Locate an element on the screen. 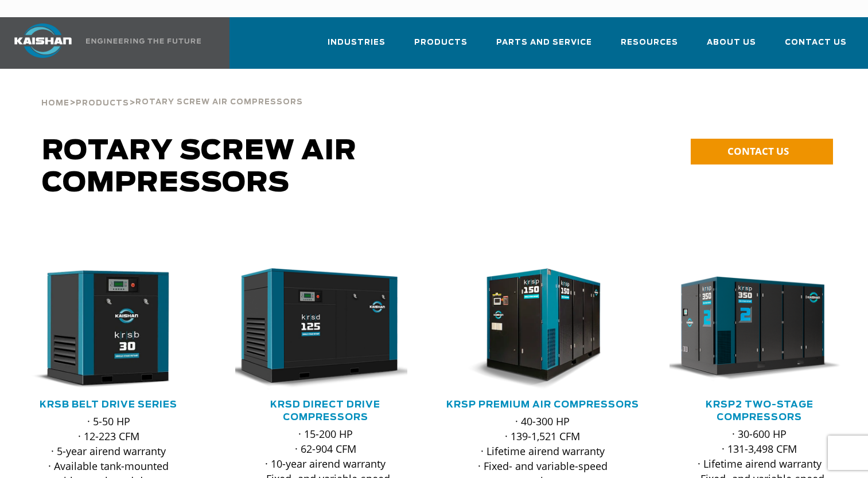 This screenshot has height=478, width=868. img: krsp350 is located at coordinates (751, 329).